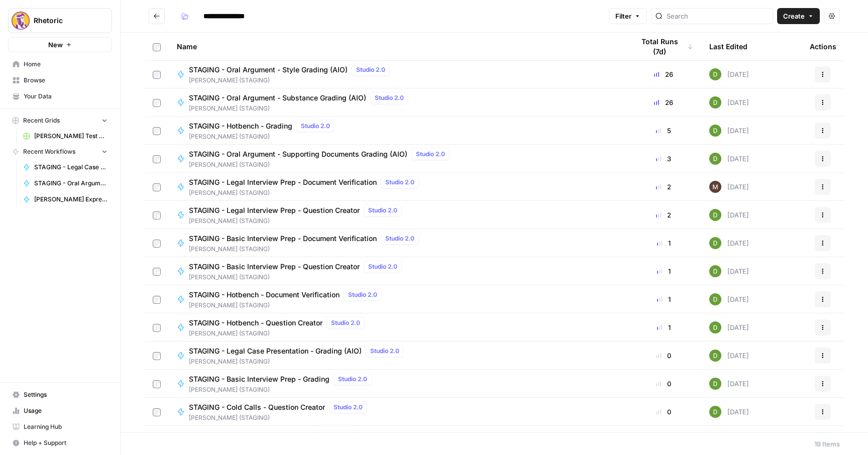 The image size is (868, 455). What do you see at coordinates (49, 151) in the screenshot?
I see `span: Recent Workflows` at bounding box center [49, 151].